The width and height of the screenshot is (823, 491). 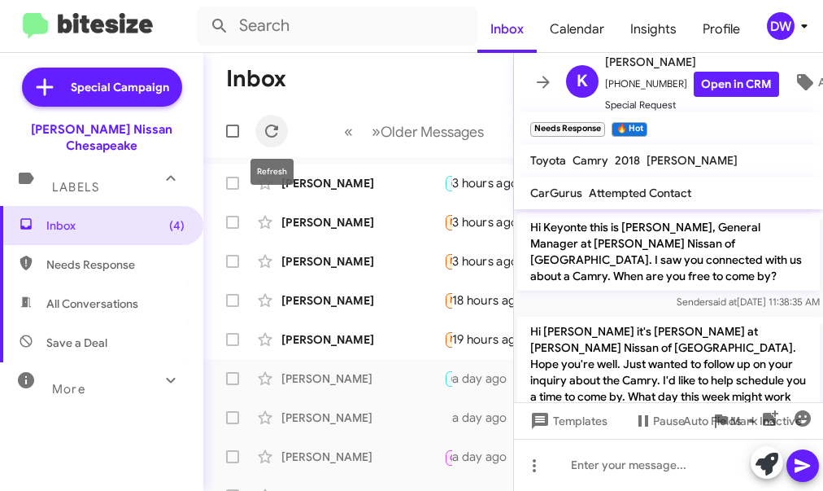 I want to click on input: Search, so click(x=337, y=26).